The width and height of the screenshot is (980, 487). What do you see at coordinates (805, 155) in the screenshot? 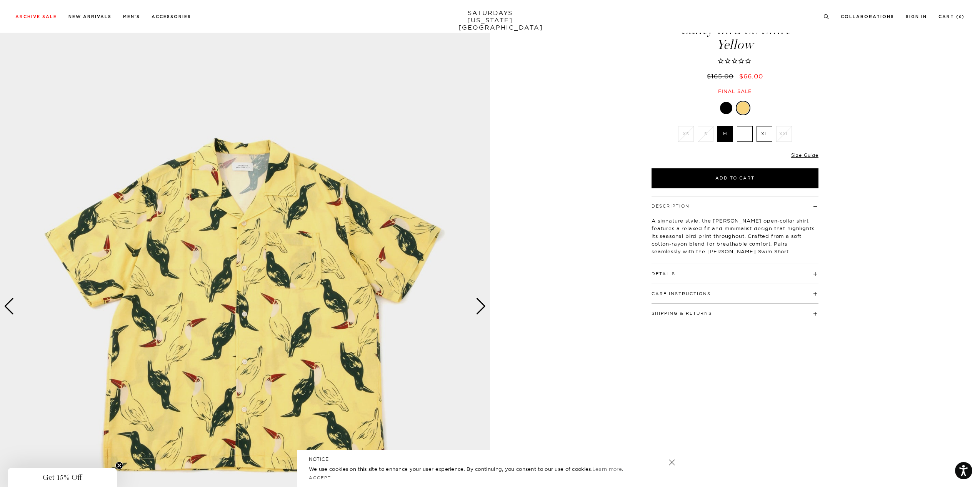
I see `a: Size Guide` at bounding box center [805, 155].